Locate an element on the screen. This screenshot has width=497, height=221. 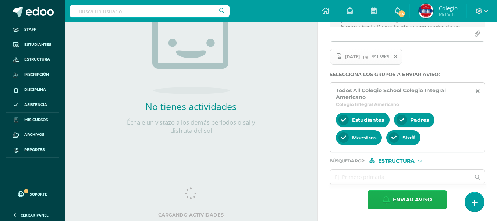
span: Mis cursos is located at coordinates (36, 120).